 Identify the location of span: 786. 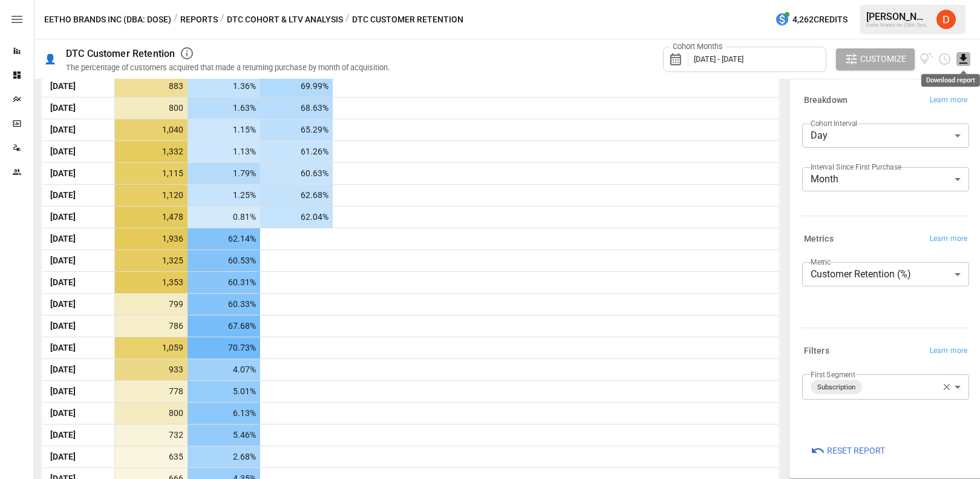
(153, 325).